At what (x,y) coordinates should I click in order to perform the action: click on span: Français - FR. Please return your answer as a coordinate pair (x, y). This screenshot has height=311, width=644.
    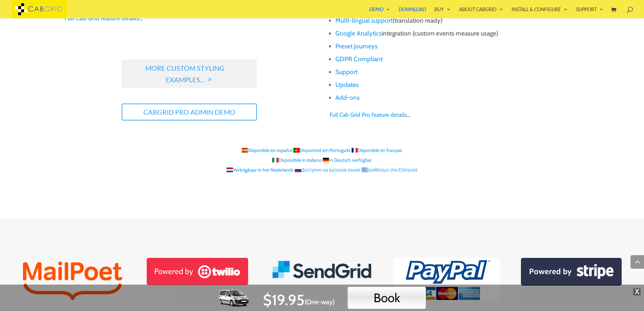
    Looking at the image, I should click on (354, 150).